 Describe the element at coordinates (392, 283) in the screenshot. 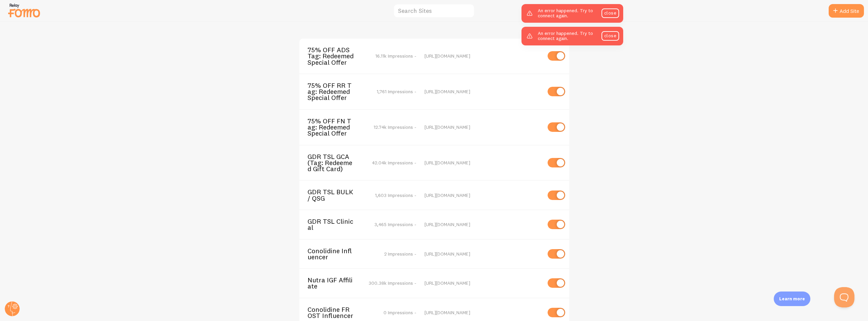

I see `span: 300.38k Impressions -` at that location.